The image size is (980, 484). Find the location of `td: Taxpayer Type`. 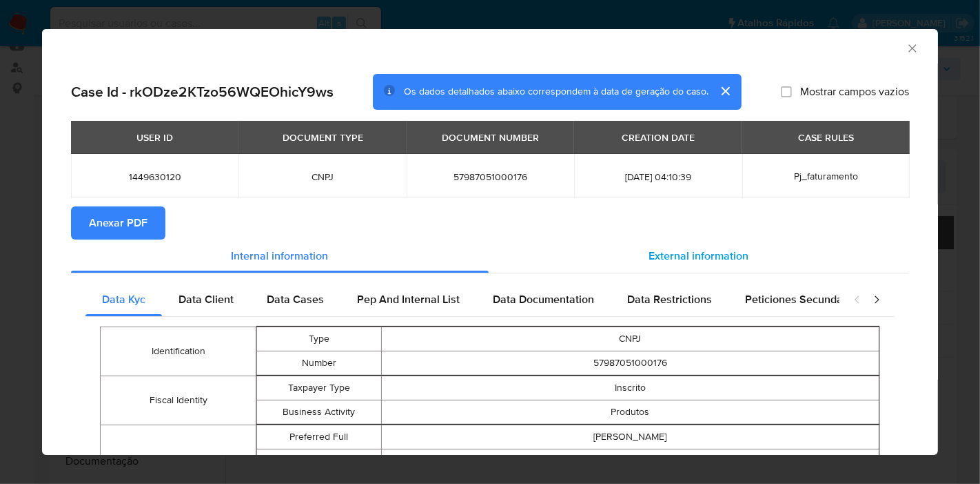

td: Taxpayer Type is located at coordinates (319, 388).